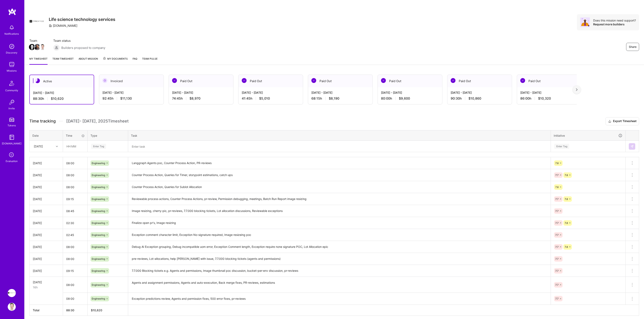 This screenshot has height=319, width=644. What do you see at coordinates (339, 187) in the screenshot?
I see `textarea: Counter Process Action, Queries for Sublot Allocation` at bounding box center [339, 187].